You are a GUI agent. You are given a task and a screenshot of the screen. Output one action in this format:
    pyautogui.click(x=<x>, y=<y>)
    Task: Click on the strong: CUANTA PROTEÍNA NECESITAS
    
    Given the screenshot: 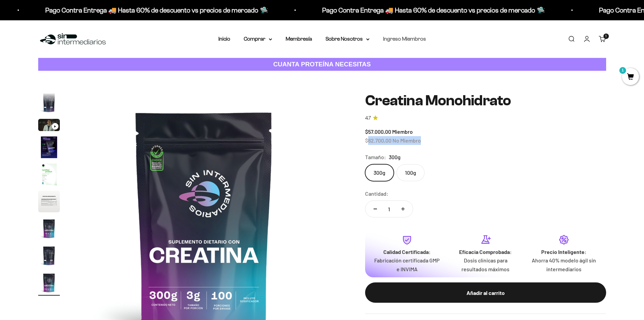 What is the action you would take?
    pyautogui.click(x=322, y=64)
    